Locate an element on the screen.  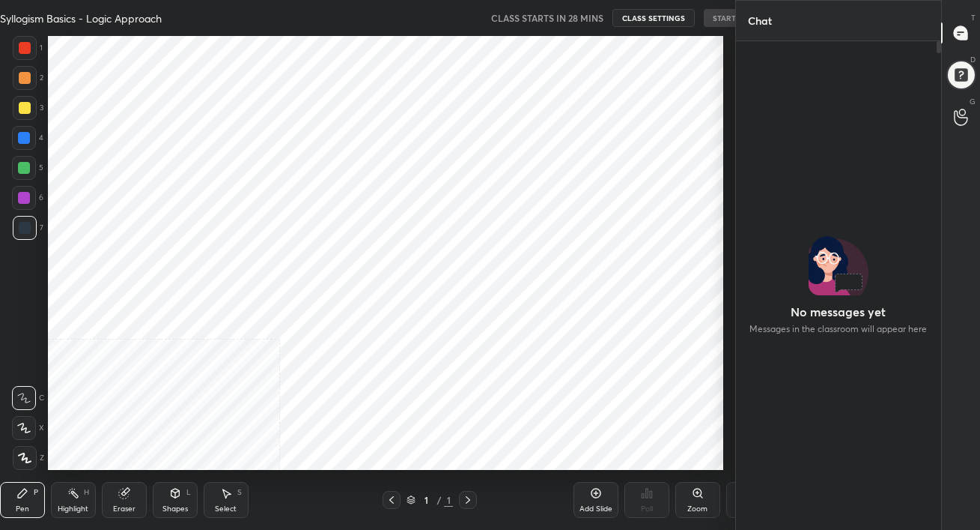
div: 4 is located at coordinates (28, 137).